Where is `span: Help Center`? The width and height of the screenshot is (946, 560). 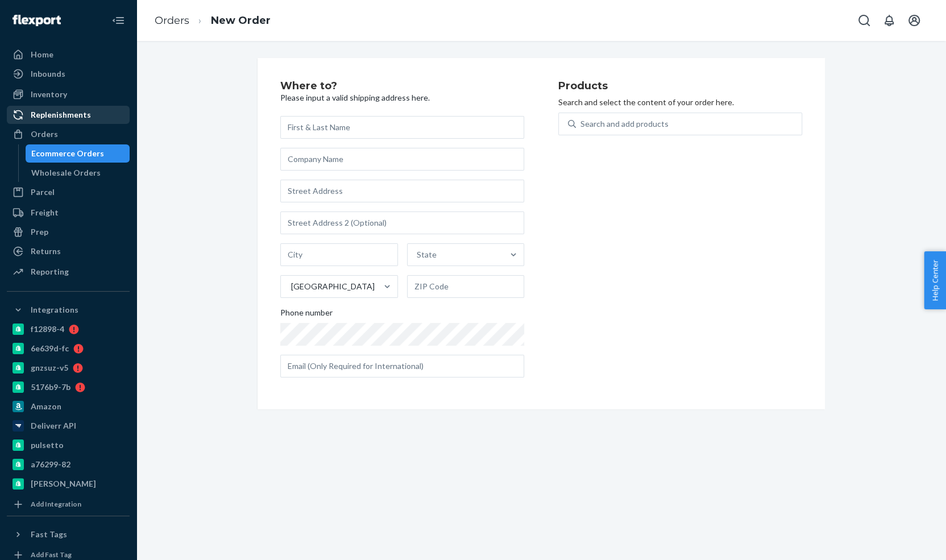 span: Help Center is located at coordinates (935, 280).